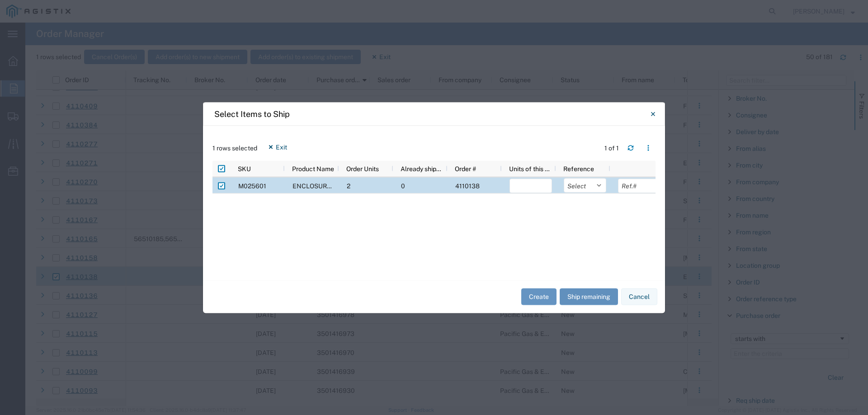 Image resolution: width=868 pixels, height=415 pixels. Describe the element at coordinates (422, 168) in the screenshot. I see `span: Already shipped` at that location.